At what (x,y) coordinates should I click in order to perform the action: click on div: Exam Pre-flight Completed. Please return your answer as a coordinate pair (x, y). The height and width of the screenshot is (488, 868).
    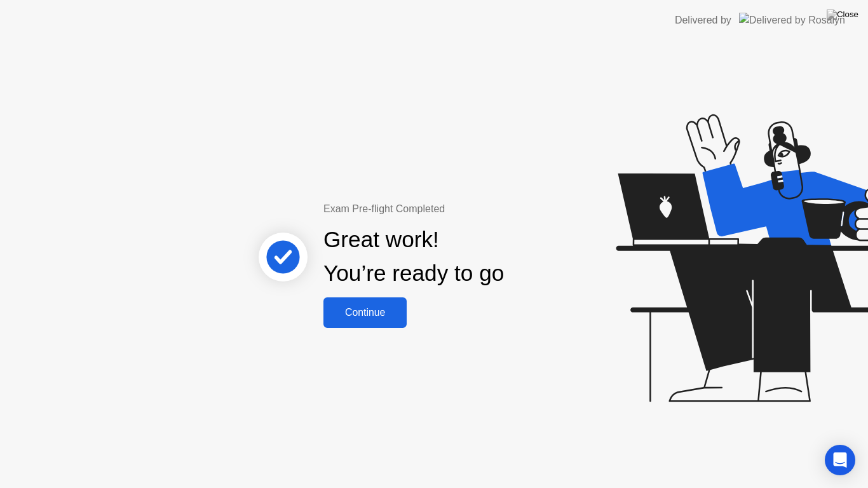
    Looking at the image, I should click on (454, 209).